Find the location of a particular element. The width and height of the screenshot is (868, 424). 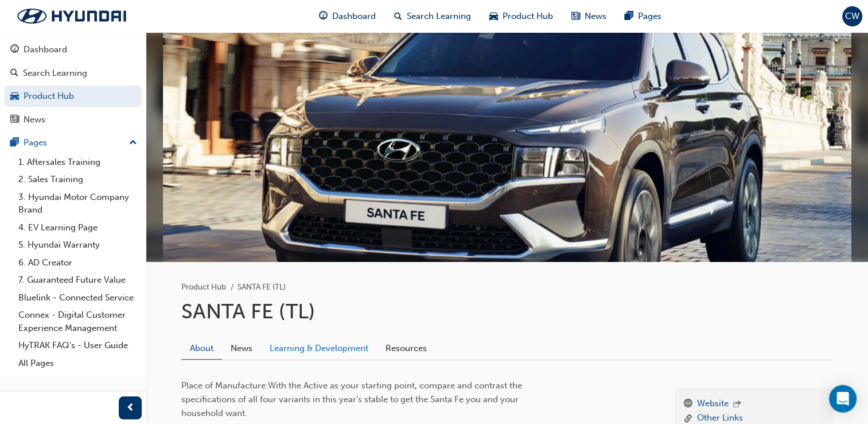

span: prev-icon is located at coordinates (130, 408).